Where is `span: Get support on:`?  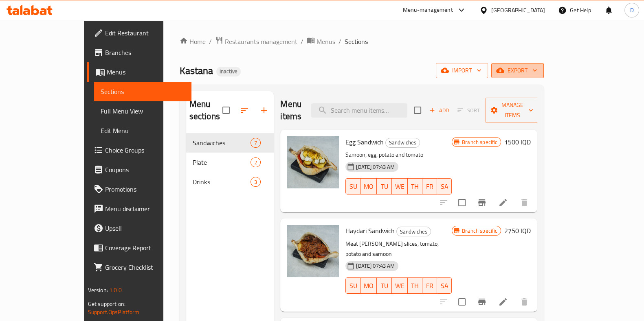
span: Get support on: is located at coordinates (107, 304).